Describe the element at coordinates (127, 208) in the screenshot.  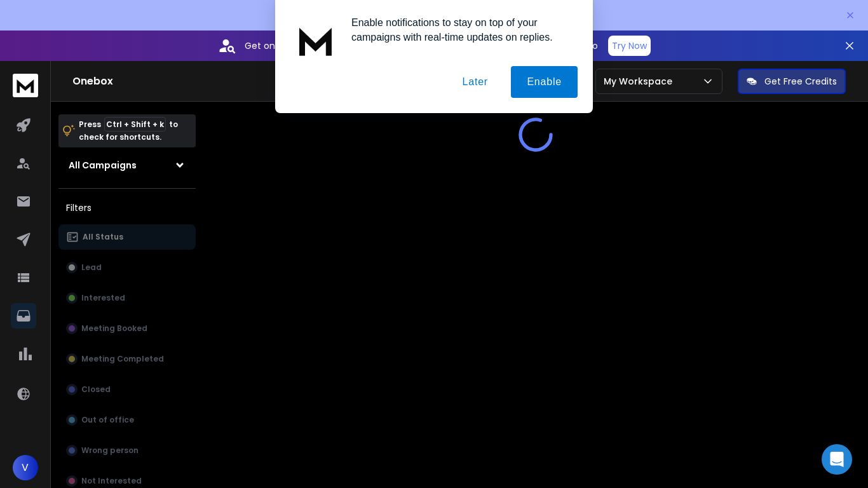
I see `h3: Filters` at that location.